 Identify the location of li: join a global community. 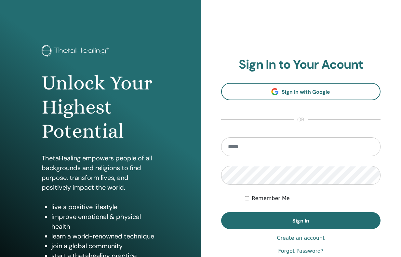
(105, 246).